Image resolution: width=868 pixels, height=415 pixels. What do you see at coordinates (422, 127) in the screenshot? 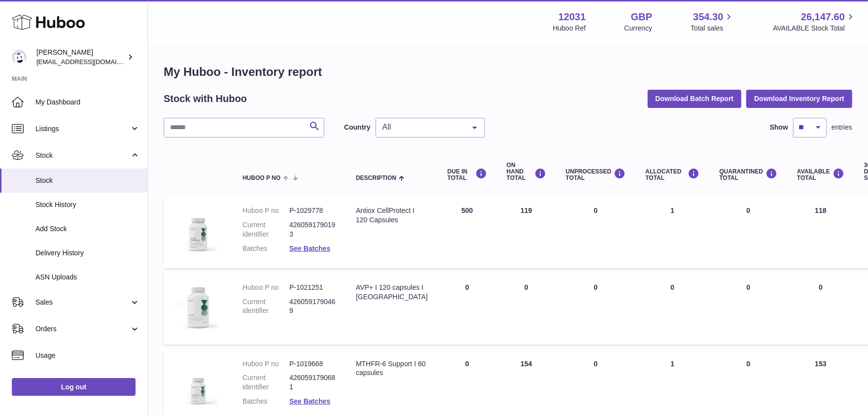
I see `span: All` at bounding box center [422, 127].